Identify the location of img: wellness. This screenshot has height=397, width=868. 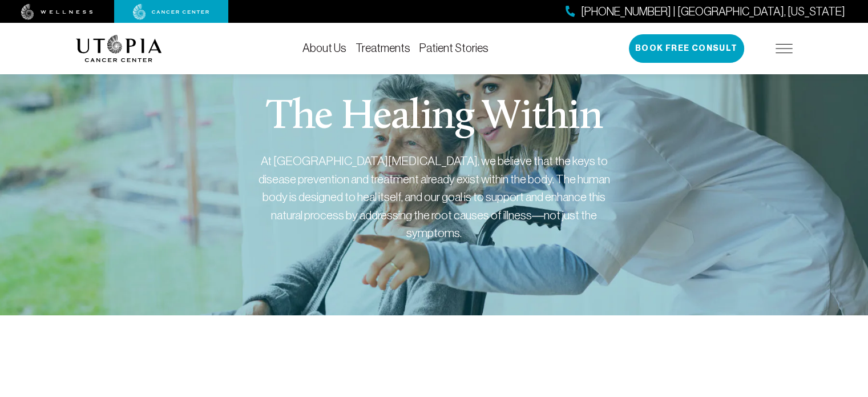
(57, 12).